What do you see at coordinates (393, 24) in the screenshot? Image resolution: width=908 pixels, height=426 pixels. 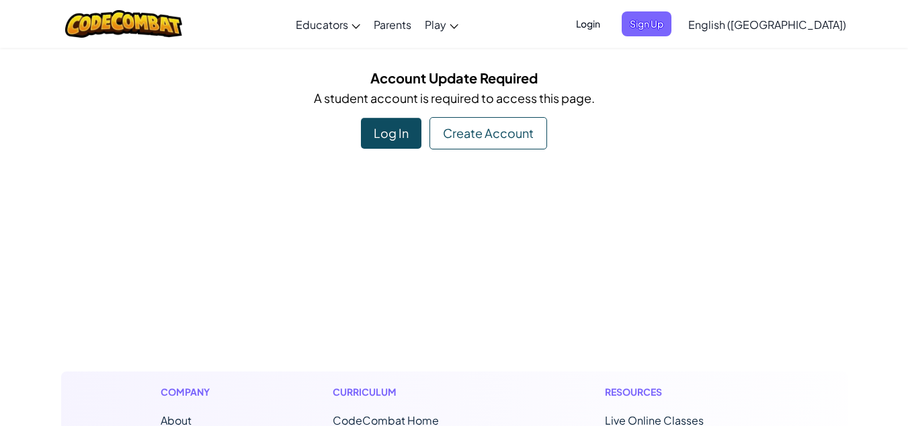 I see `a: Parents` at bounding box center [393, 24].